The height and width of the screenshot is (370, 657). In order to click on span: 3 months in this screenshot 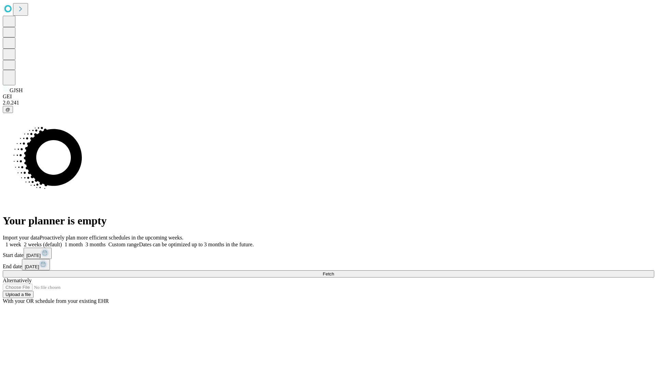, I will do `click(95, 244)`.